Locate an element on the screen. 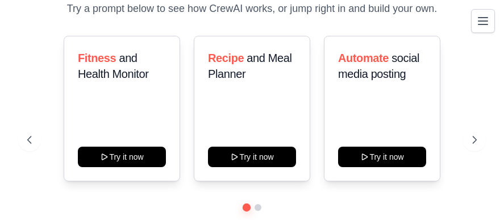 This screenshot has width=504, height=220. p: Try a prompt below to see how CrewAI works, or jump right in and build your own. is located at coordinates (252, 9).